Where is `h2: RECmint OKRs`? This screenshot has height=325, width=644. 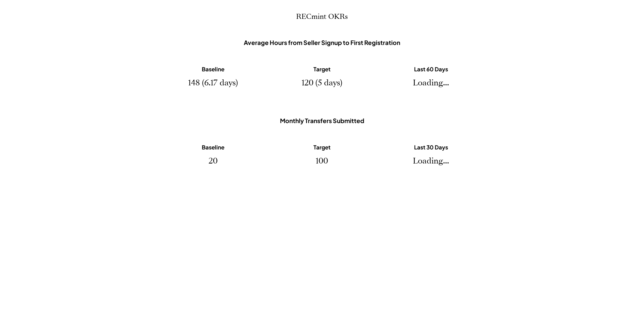 h2: RECmint OKRs is located at coordinates (322, 17).